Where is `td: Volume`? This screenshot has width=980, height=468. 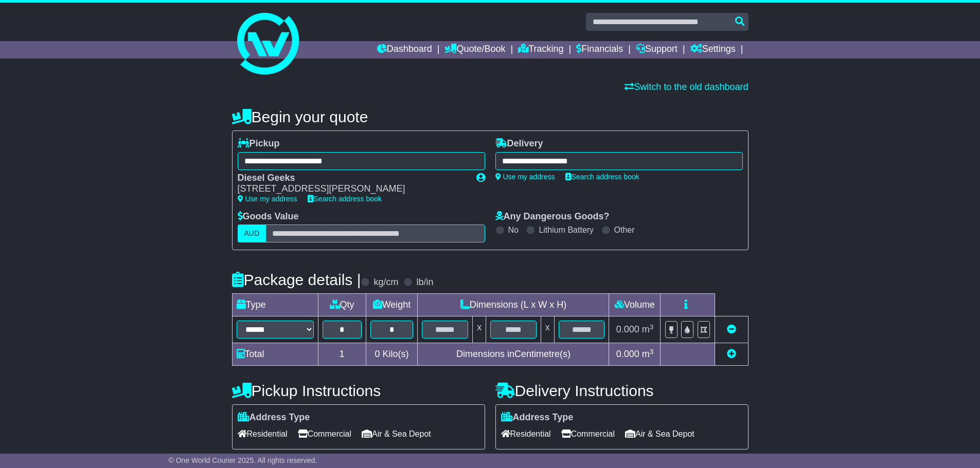 td: Volume is located at coordinates (635, 305).